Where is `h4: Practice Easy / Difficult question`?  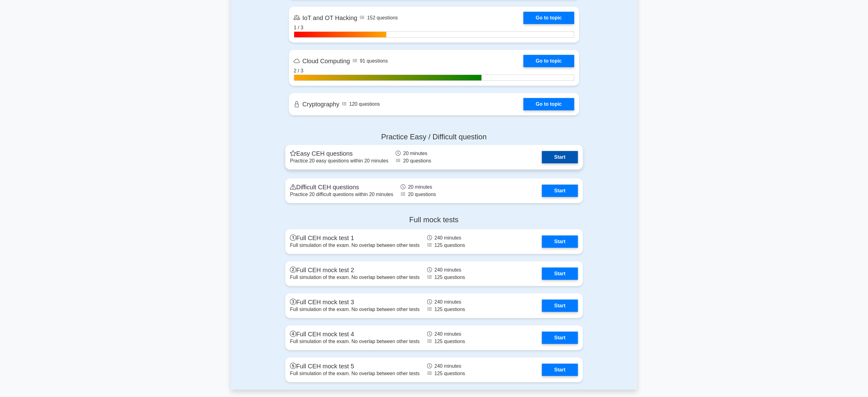
h4: Practice Easy / Difficult question is located at coordinates (434, 137).